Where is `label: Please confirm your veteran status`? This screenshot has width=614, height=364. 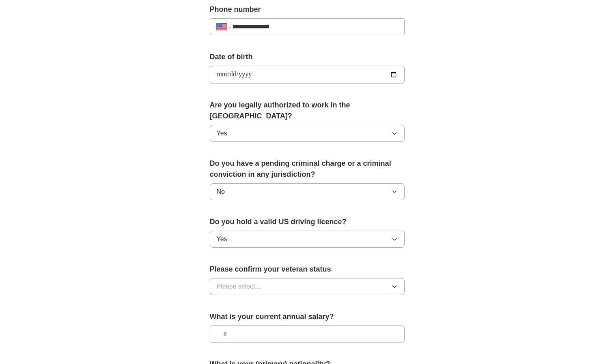
label: Please confirm your veteran status is located at coordinates (307, 269).